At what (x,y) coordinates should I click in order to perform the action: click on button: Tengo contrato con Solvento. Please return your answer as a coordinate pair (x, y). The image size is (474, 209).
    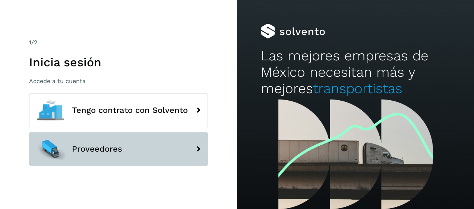
    Looking at the image, I should click on (118, 110).